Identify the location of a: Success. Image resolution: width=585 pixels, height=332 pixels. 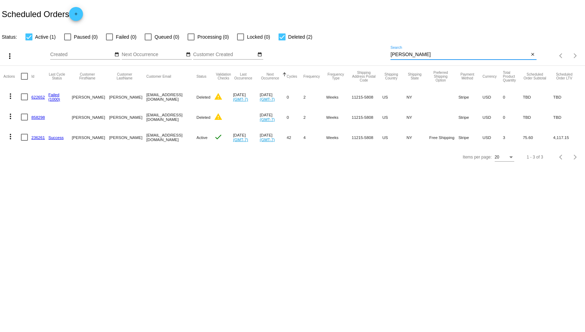
(56, 137).